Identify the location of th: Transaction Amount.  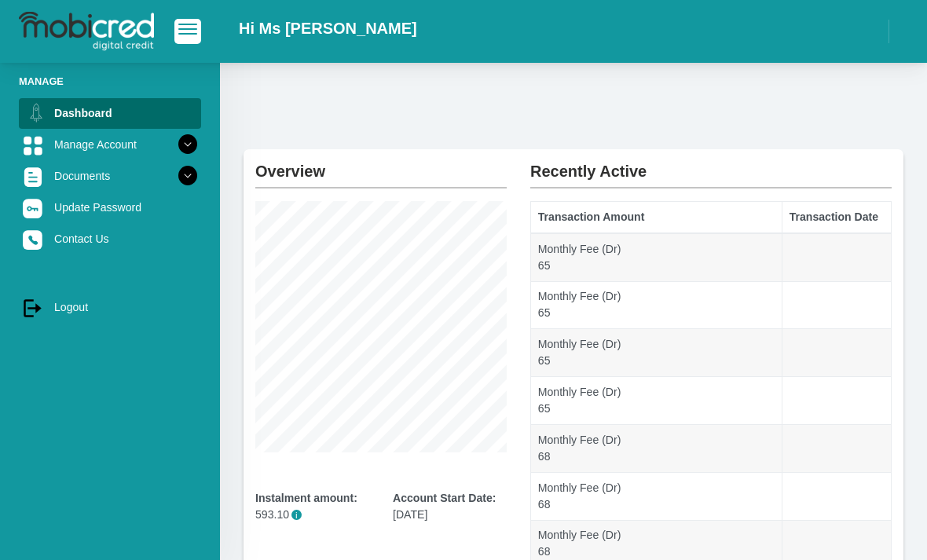
(656, 218).